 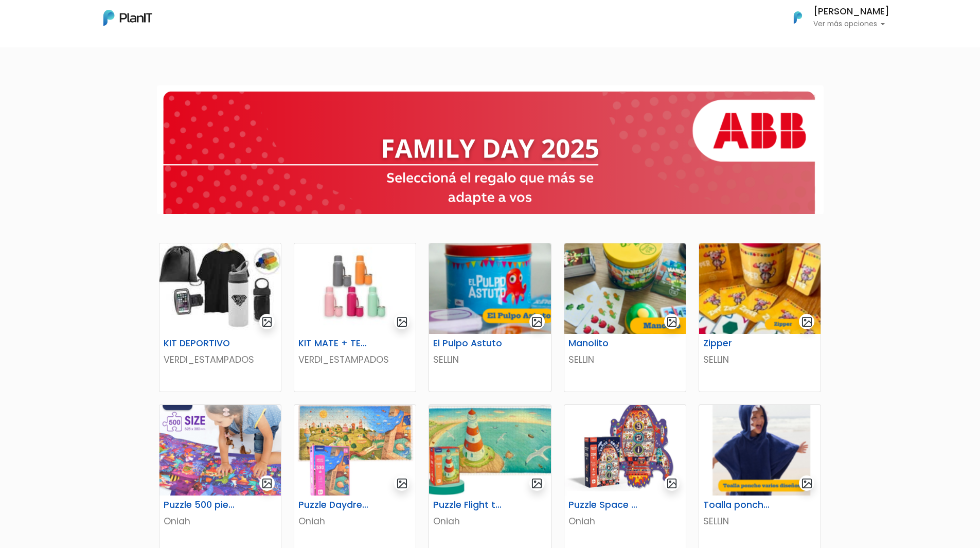 I want to click on h6: KIT MATE + TERMO, so click(x=334, y=343).